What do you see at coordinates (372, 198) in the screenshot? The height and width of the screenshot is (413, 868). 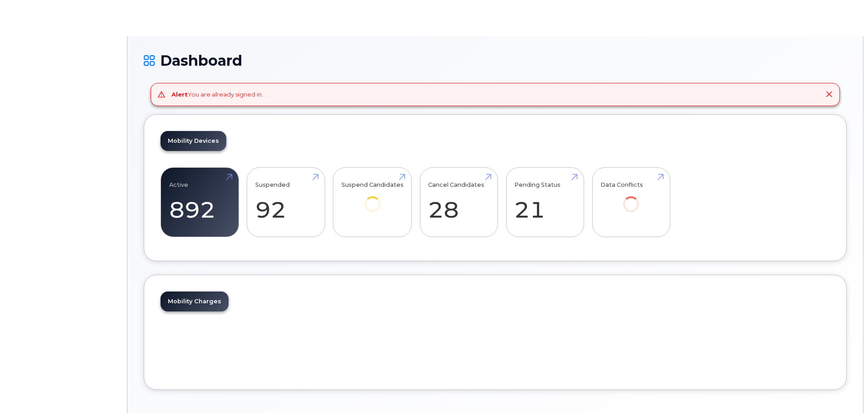 I see `a: Suspend Candidates` at bounding box center [372, 198].